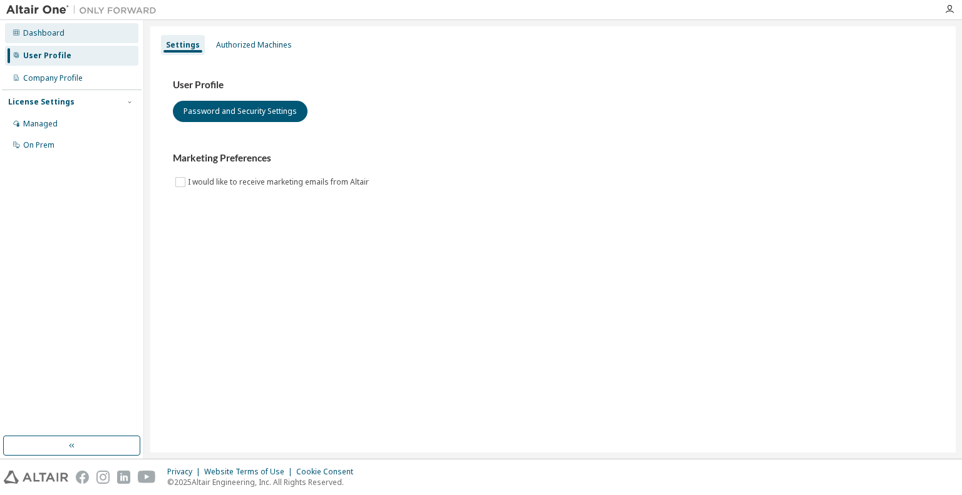 This screenshot has width=962, height=495. Describe the element at coordinates (240, 111) in the screenshot. I see `button: Password and Security Settings` at that location.